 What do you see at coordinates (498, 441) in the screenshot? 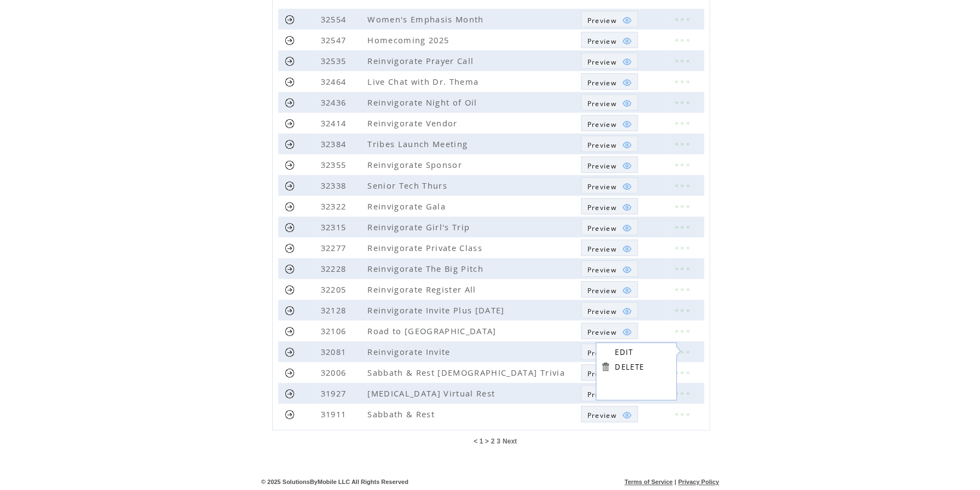
I see `a: 3` at bounding box center [498, 441].